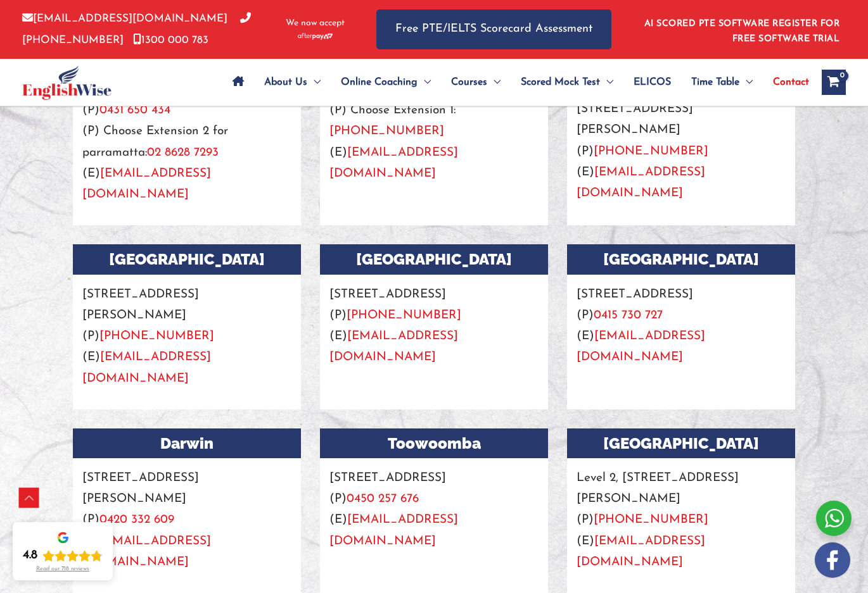 This screenshot has width=868, height=593. Describe the element at coordinates (833, 561) in the screenshot. I see `img: white-facebook.png` at that location.